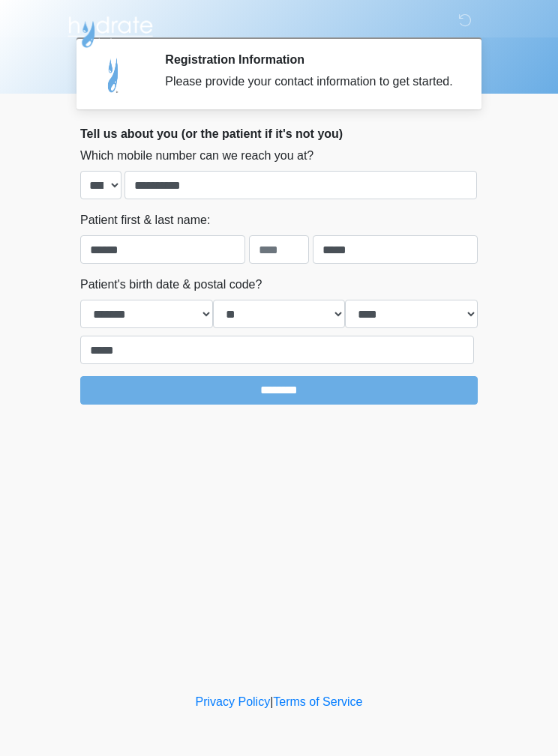 The height and width of the screenshot is (756, 558). I want to click on label: Patient's birth date & postal code?, so click(171, 285).